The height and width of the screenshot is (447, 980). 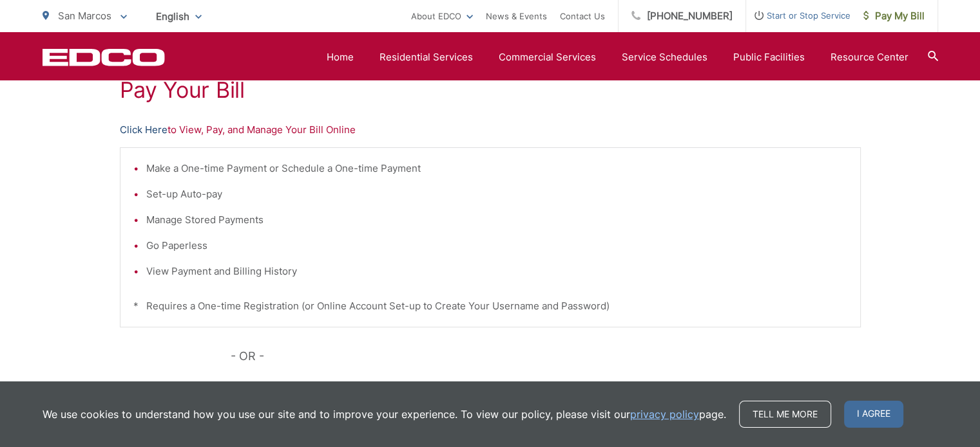 What do you see at coordinates (582, 16) in the screenshot?
I see `a: Contact Us` at bounding box center [582, 16].